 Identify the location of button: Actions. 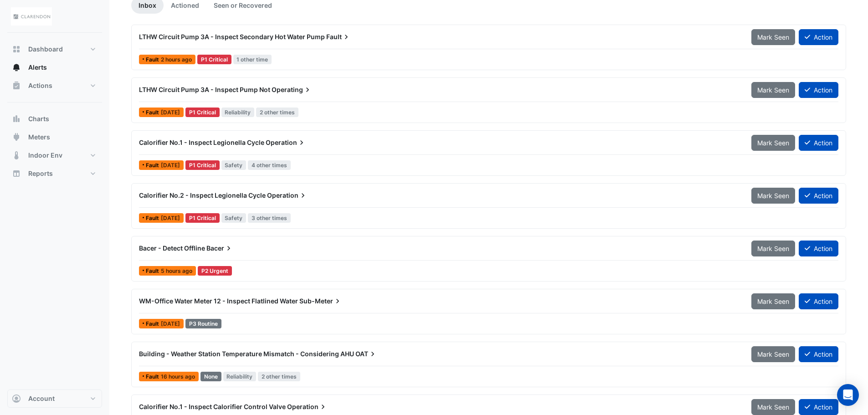
(55, 86).